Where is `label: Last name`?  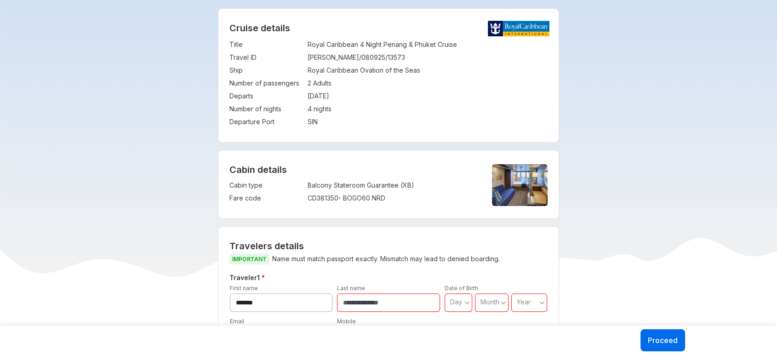
label: Last name is located at coordinates (351, 288).